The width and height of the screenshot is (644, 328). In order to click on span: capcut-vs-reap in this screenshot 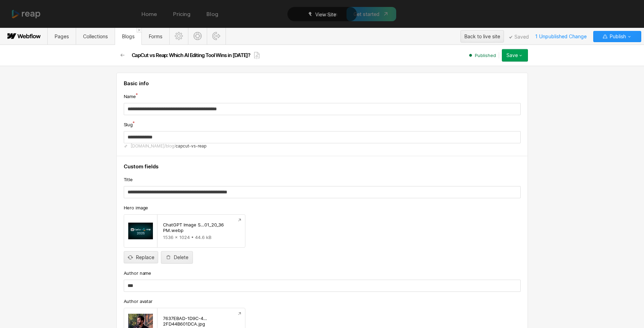, I will do `click(191, 146)`.